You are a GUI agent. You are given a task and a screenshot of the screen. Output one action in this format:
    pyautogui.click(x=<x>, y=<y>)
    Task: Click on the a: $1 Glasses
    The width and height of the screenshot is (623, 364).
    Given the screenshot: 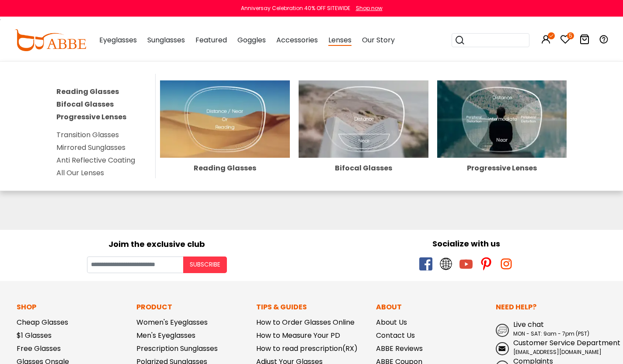 What is the action you would take?
    pyautogui.click(x=34, y=335)
    